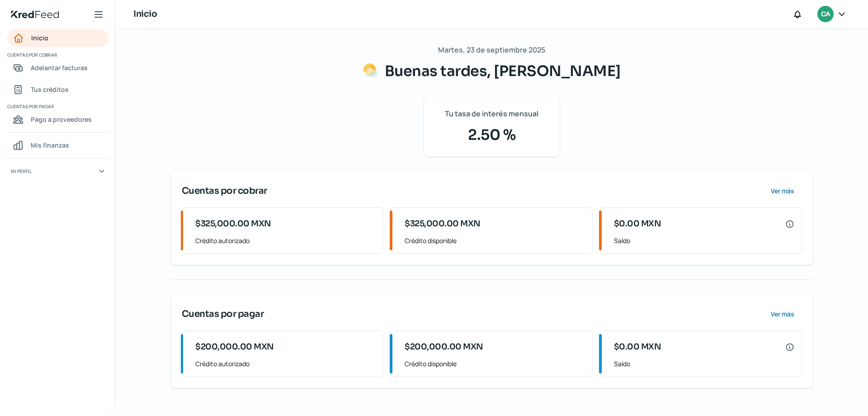 This screenshot has width=868, height=416. What do you see at coordinates (40, 37) in the screenshot?
I see `span: Inicio` at bounding box center [40, 37].